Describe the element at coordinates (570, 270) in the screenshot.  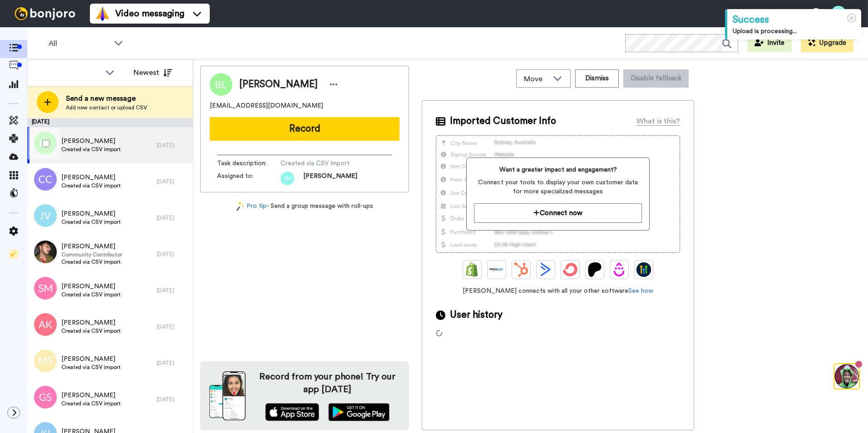
I see `img: ConvertKit` at that location.